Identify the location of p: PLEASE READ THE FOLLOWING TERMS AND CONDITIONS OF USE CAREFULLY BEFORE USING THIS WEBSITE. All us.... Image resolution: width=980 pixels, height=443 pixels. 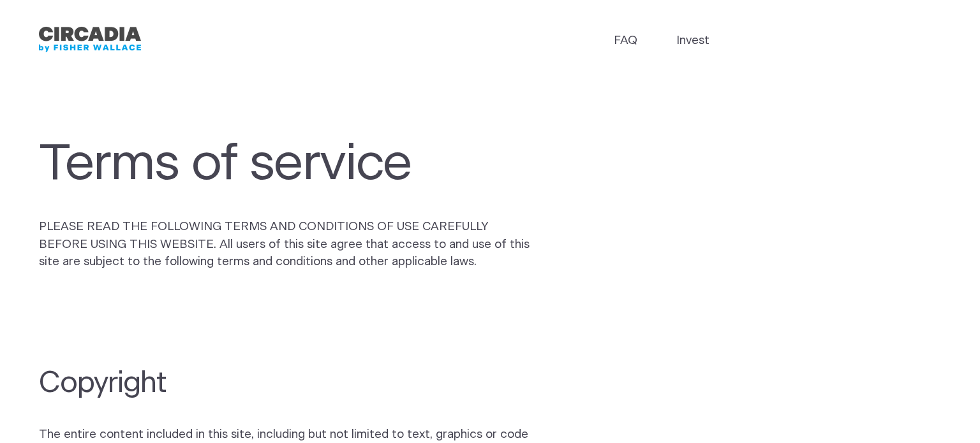
(288, 245).